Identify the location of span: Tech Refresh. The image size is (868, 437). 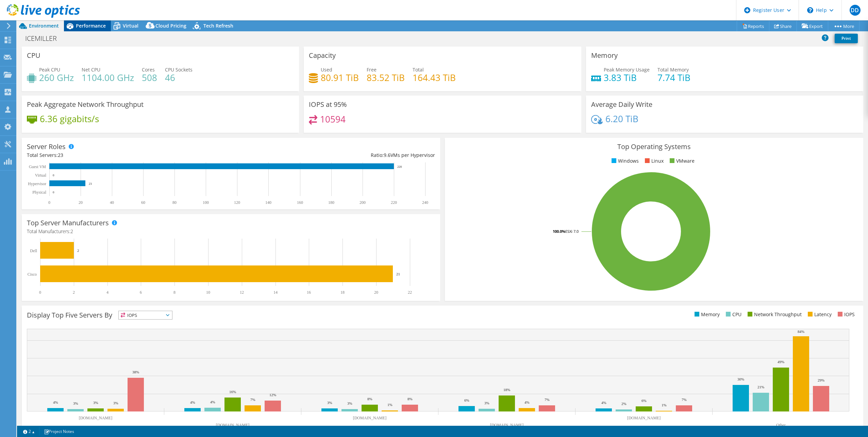
(218, 25).